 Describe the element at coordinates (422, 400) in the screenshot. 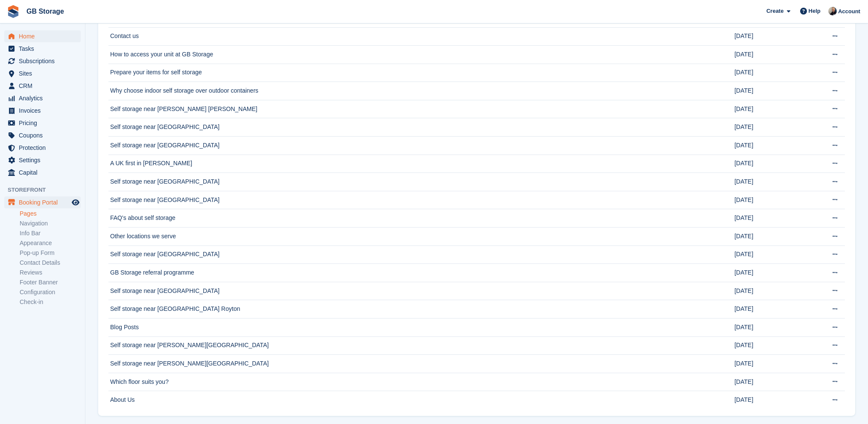

I see `td: About Us` at that location.